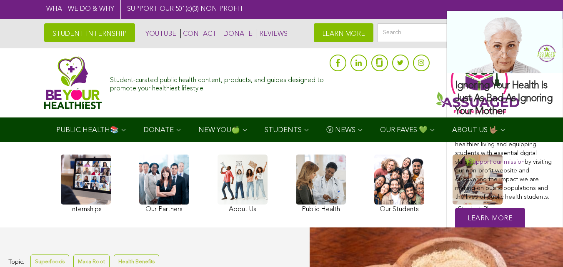 The width and height of the screenshot is (563, 267). What do you see at coordinates (237, 34) in the screenshot?
I see `a: DONATE` at bounding box center [237, 34].